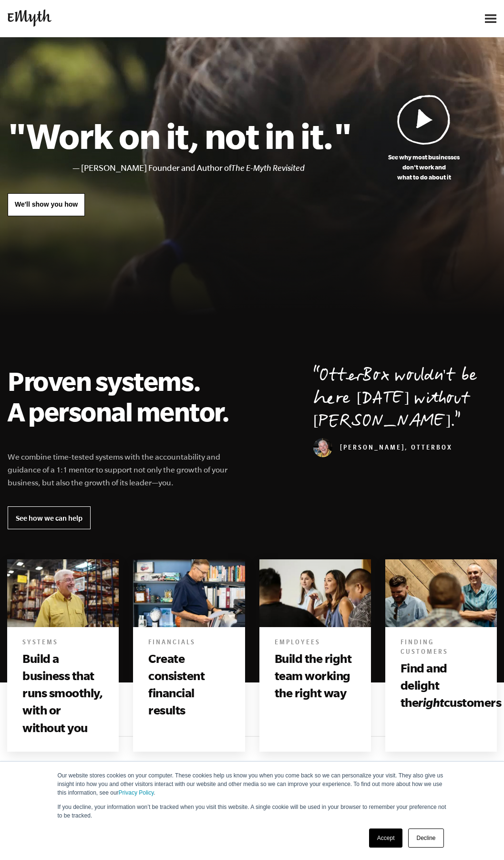  What do you see at coordinates (426, 838) in the screenshot?
I see `a: Decline` at bounding box center [426, 838].